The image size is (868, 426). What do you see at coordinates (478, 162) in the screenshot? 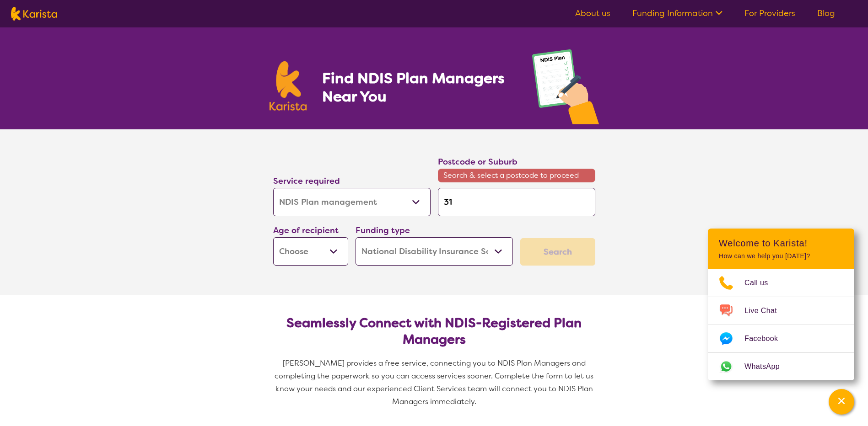
I see `label: Postcode or Suburb` at bounding box center [478, 162].